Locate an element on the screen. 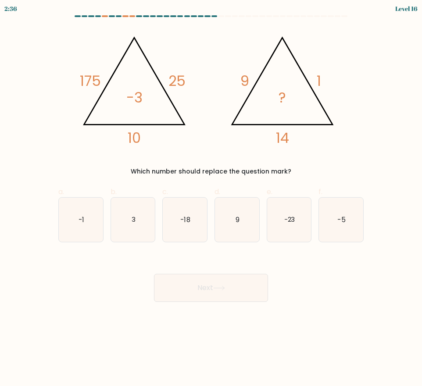 The image size is (422, 386). button: Next is located at coordinates (211, 288).